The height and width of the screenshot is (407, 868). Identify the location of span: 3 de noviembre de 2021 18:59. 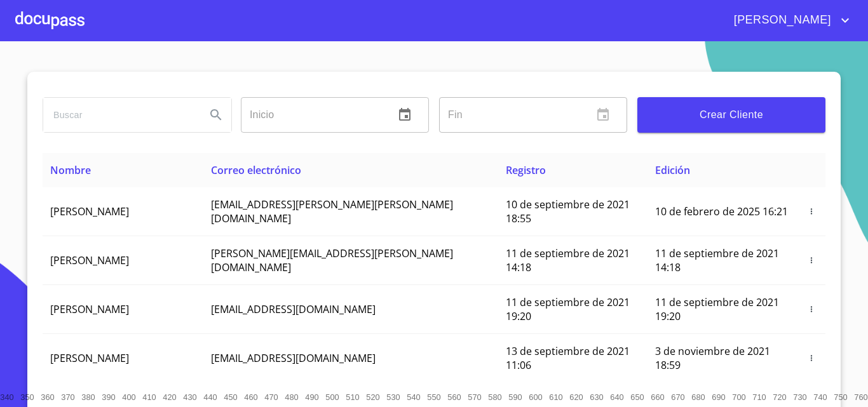
(712, 358).